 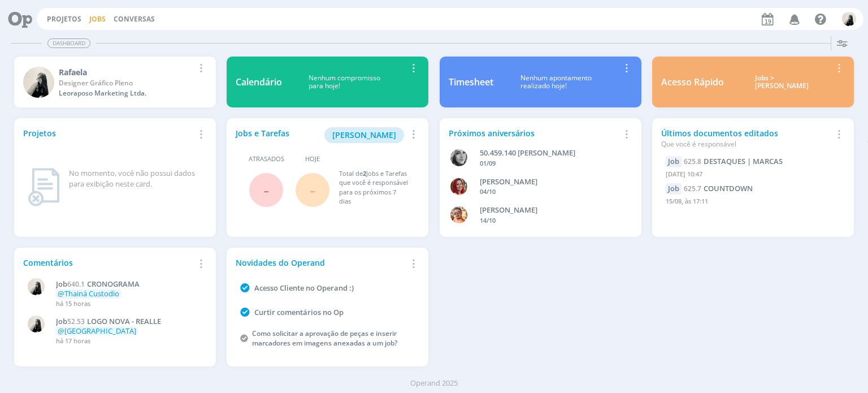 I want to click on a: Job52.53LOGO NOVA - REALLE, so click(x=128, y=322).